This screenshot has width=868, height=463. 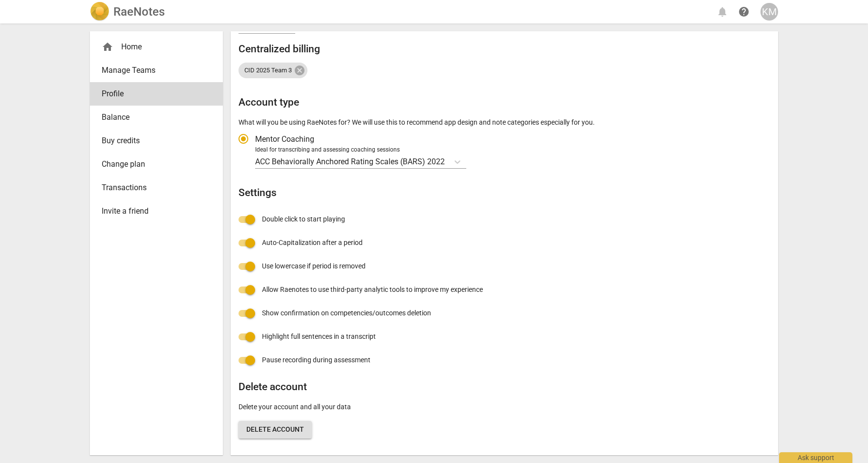 What do you see at coordinates (108, 47) in the screenshot?
I see `span: home` at bounding box center [108, 47].